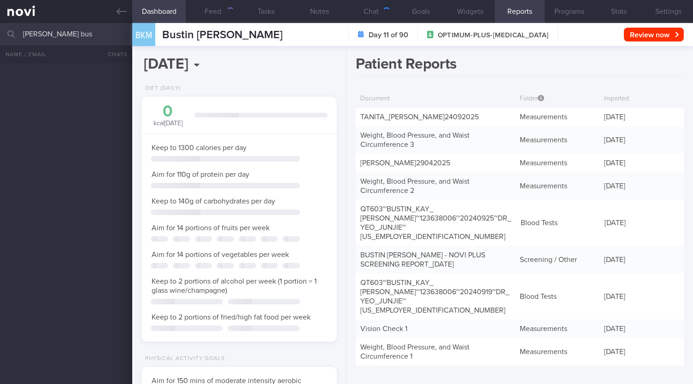 Image resolution: width=693 pixels, height=384 pixels. Describe the element at coordinates (231, 318) in the screenshot. I see `span: Keep to 2 portions of fried/high fat food per week` at that location.